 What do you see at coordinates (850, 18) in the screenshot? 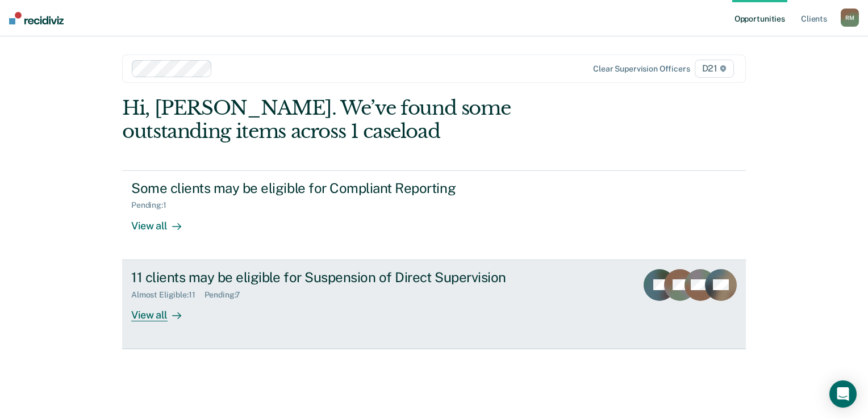
I see `div: R M` at bounding box center [850, 18].